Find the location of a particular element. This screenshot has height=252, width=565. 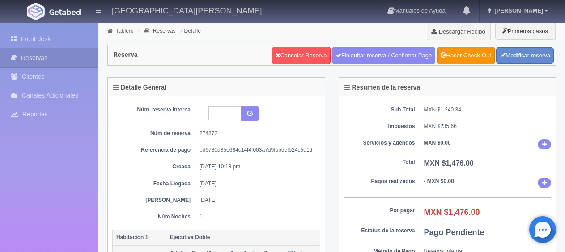

a: Hacer Check-Out is located at coordinates (466, 55).